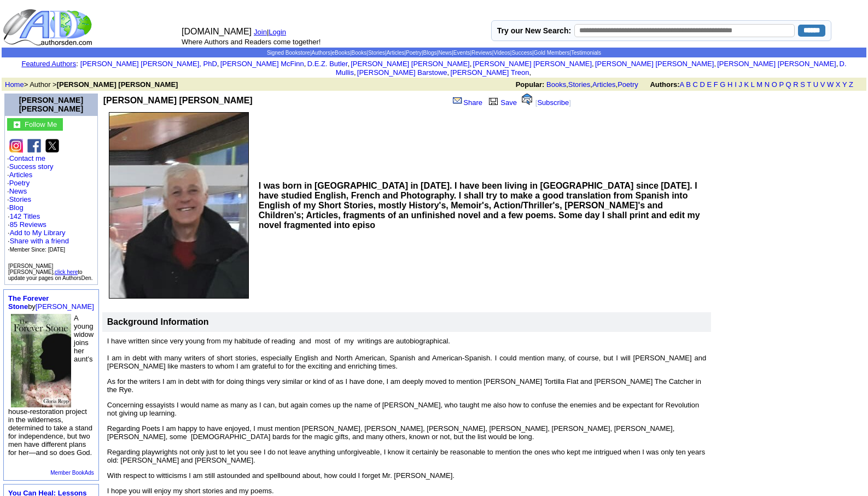  Describe the element at coordinates (552, 52) in the screenshot. I see `a: Gold Members` at that location.